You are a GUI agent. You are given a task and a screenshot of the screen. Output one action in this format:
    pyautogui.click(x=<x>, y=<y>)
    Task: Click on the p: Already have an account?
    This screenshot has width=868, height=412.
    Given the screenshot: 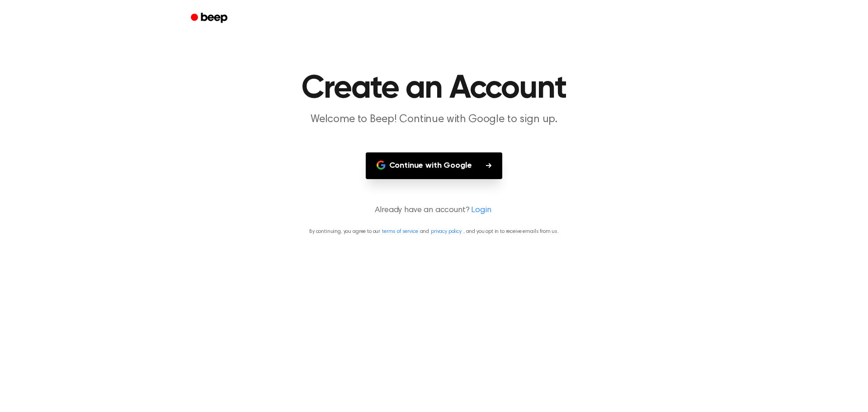 What is the action you would take?
    pyautogui.click(x=434, y=210)
    